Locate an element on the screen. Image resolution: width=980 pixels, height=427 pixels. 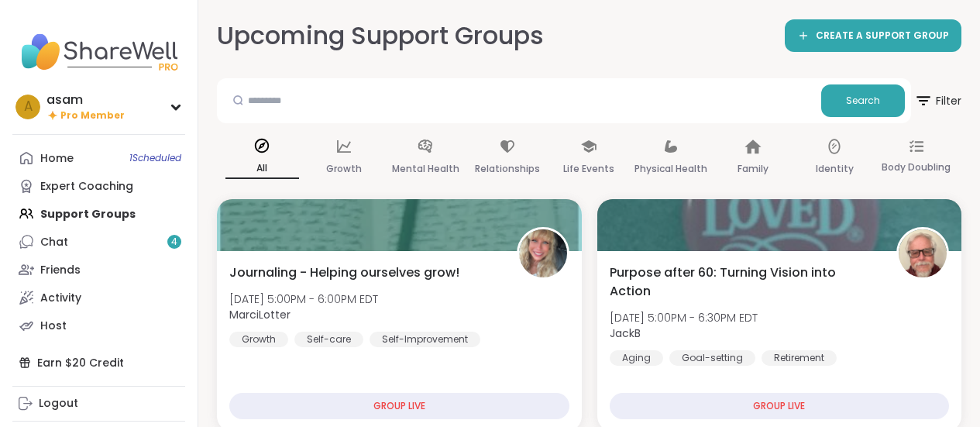
a: Logout is located at coordinates (99, 404).